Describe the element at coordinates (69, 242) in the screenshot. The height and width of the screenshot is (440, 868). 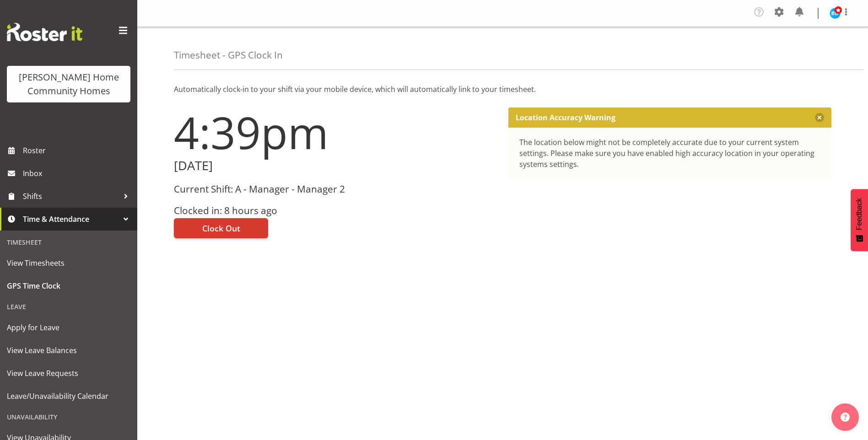
I see `div: Timesheet` at that location.